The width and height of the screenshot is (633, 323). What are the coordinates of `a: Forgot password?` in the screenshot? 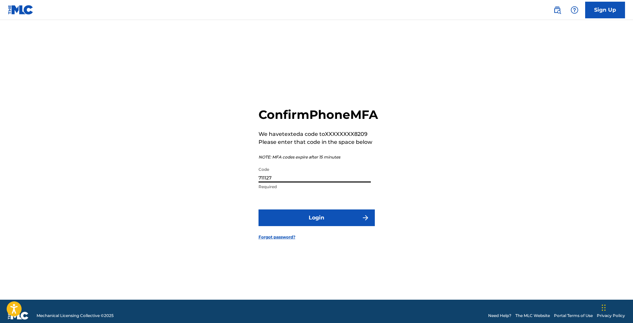 It's located at (277, 237).